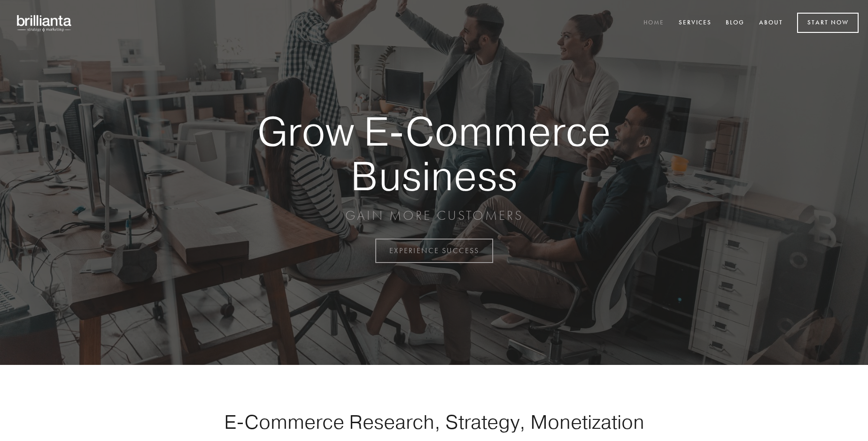  I want to click on h1: E-Commerce Research, Strategy, Monetization, so click(434, 422).